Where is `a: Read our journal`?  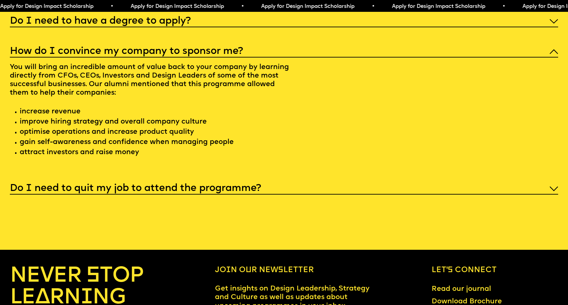 a: Read our journal is located at coordinates (461, 289).